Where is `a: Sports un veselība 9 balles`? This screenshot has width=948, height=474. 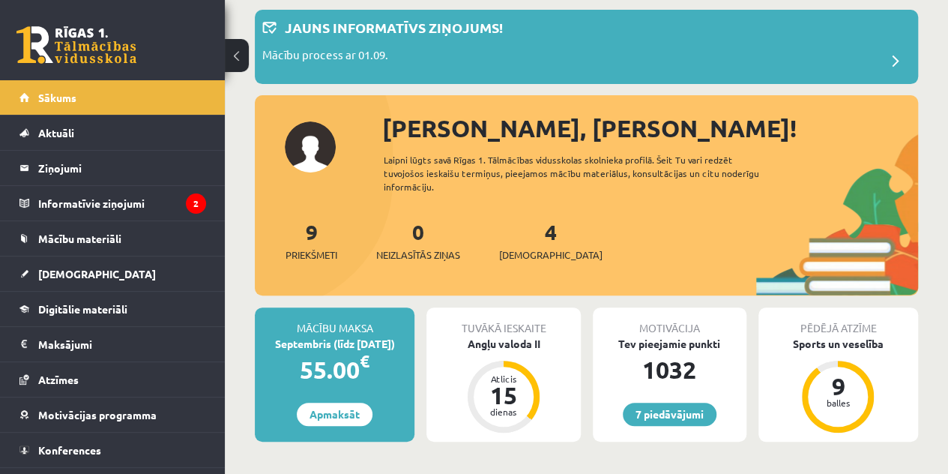
a: Sports un veselība 9 balles is located at coordinates (838, 385).